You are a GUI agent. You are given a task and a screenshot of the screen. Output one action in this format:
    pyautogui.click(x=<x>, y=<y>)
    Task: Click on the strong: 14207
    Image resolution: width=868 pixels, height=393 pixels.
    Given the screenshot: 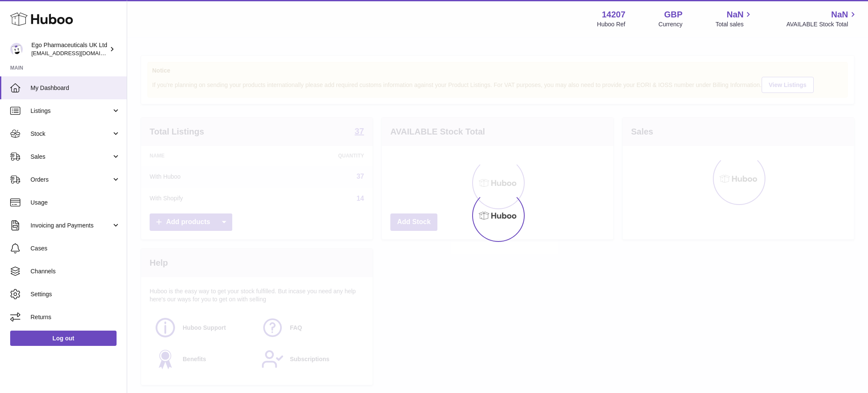 What is the action you would take?
    pyautogui.click(x=614, y=14)
    